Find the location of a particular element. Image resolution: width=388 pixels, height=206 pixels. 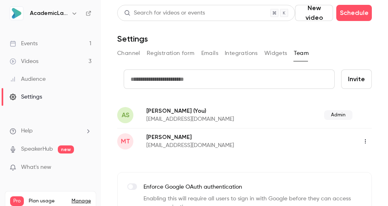

button: Team is located at coordinates (302, 53).